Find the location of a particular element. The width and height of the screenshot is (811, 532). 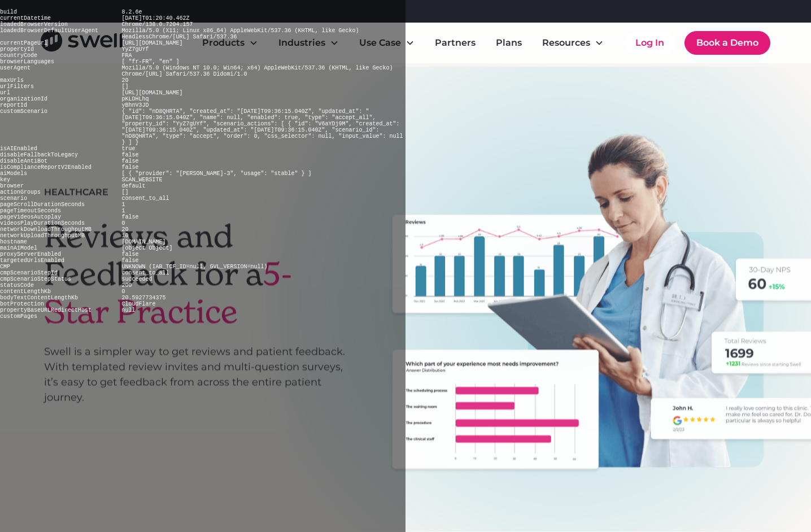

pre: true is located at coordinates (128, 149).